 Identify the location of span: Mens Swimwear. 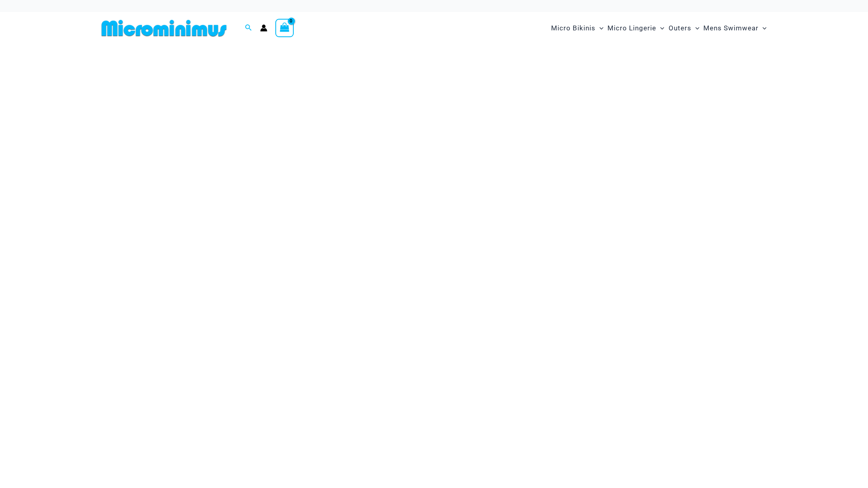
(731, 28).